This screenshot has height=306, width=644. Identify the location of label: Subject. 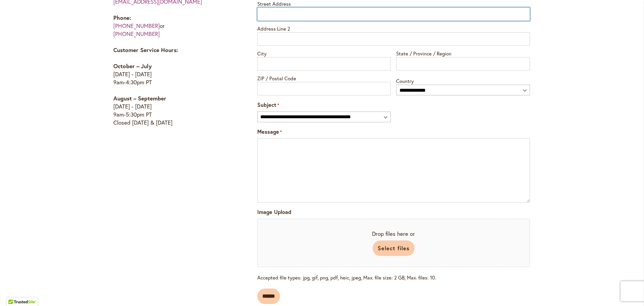
(268, 105).